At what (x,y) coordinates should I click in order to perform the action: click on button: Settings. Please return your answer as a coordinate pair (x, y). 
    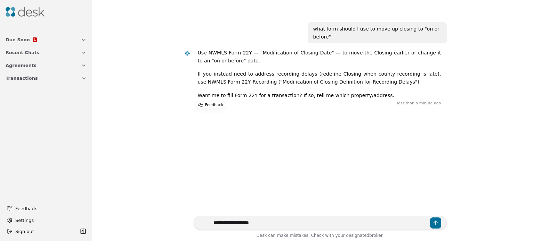
    Looking at the image, I should click on (46, 221).